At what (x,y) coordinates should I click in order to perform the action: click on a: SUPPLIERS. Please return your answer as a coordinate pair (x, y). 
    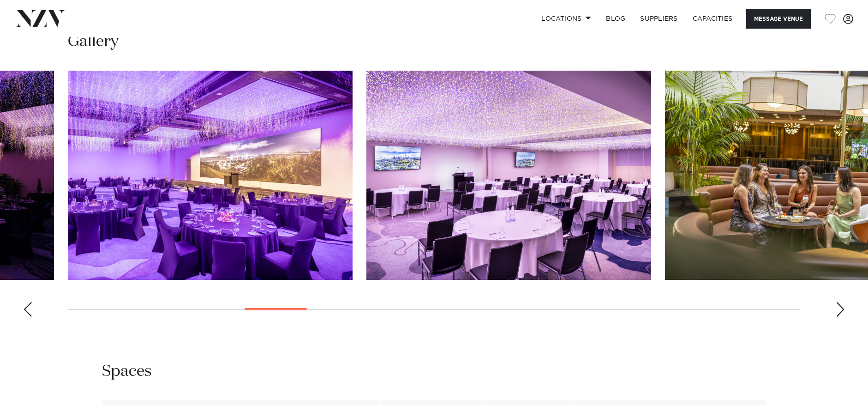
    Looking at the image, I should click on (658, 19).